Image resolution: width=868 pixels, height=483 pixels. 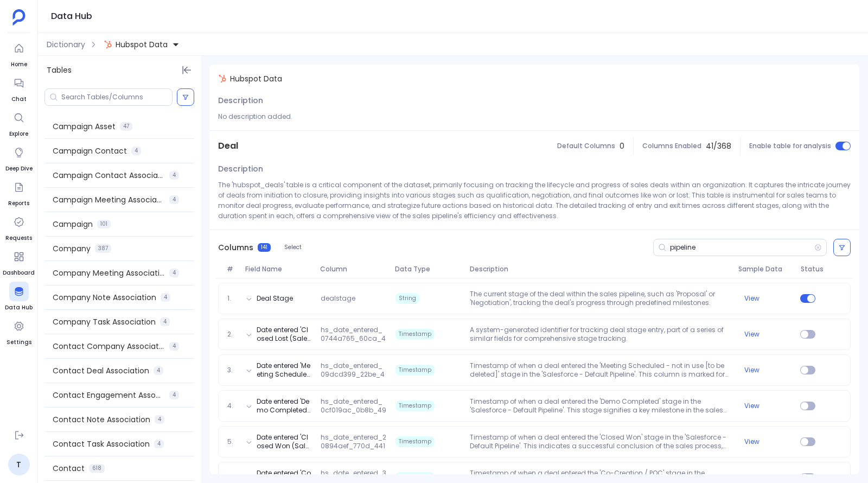 What do you see at coordinates (790, 146) in the screenshot?
I see `span: Enable table for analysis` at bounding box center [790, 146].